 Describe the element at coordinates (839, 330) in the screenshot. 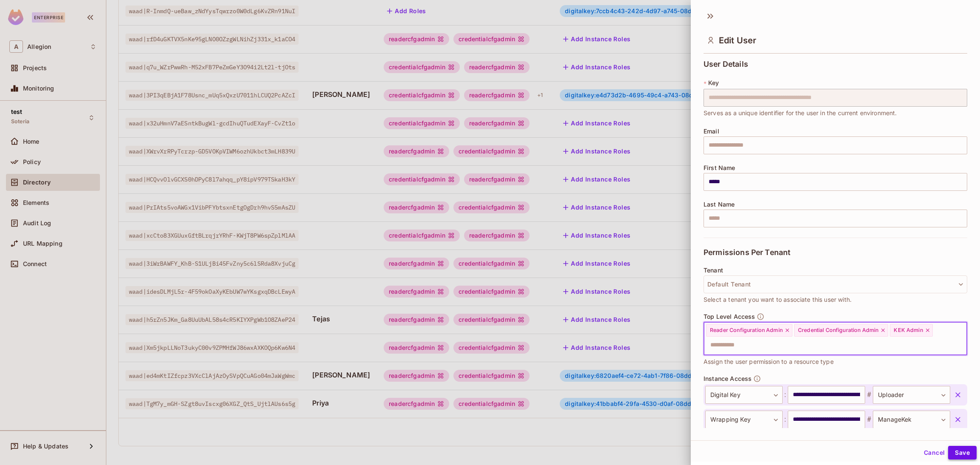

I see `span: Credential Configuration Admin` at that location.